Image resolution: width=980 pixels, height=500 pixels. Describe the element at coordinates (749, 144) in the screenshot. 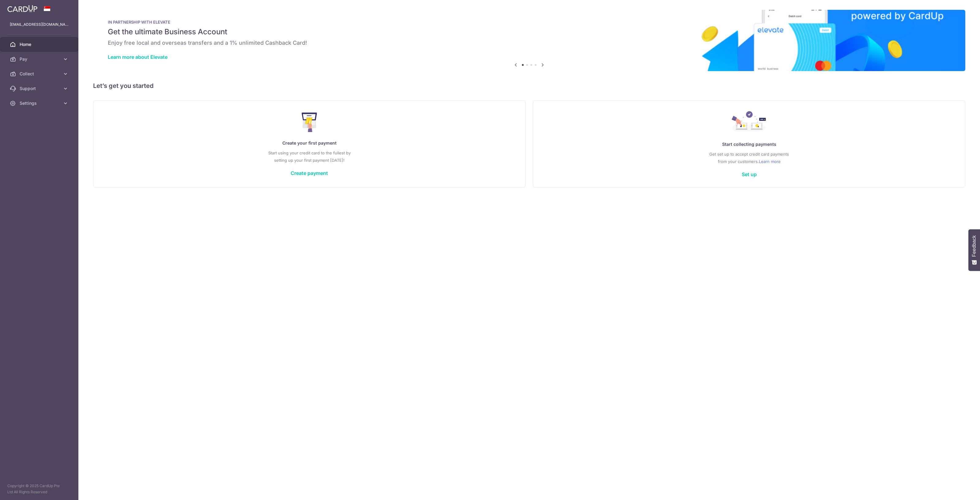

I see `p: Start collecting payments` at that location.